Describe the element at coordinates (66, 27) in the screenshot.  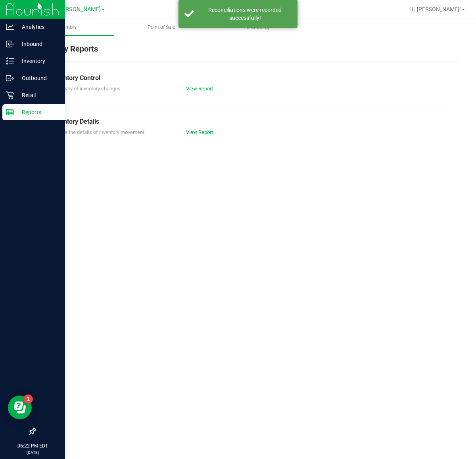
I see `span: Inventory` at that location.